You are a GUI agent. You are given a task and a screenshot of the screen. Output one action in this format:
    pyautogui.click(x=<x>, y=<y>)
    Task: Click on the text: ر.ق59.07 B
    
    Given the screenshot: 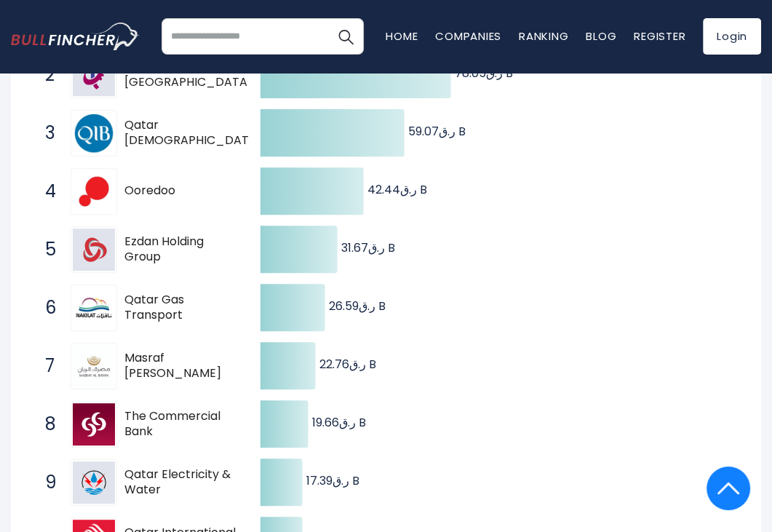 What is the action you would take?
    pyautogui.click(x=436, y=131)
    